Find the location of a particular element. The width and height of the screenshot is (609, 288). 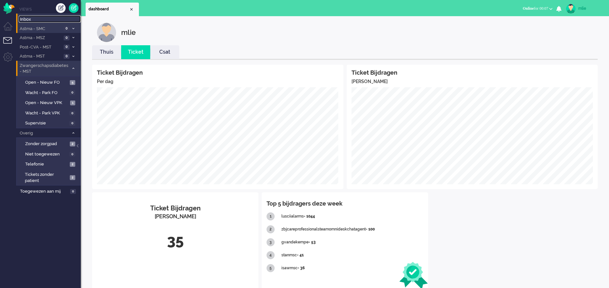

a: Inbox is located at coordinates (50, 19).